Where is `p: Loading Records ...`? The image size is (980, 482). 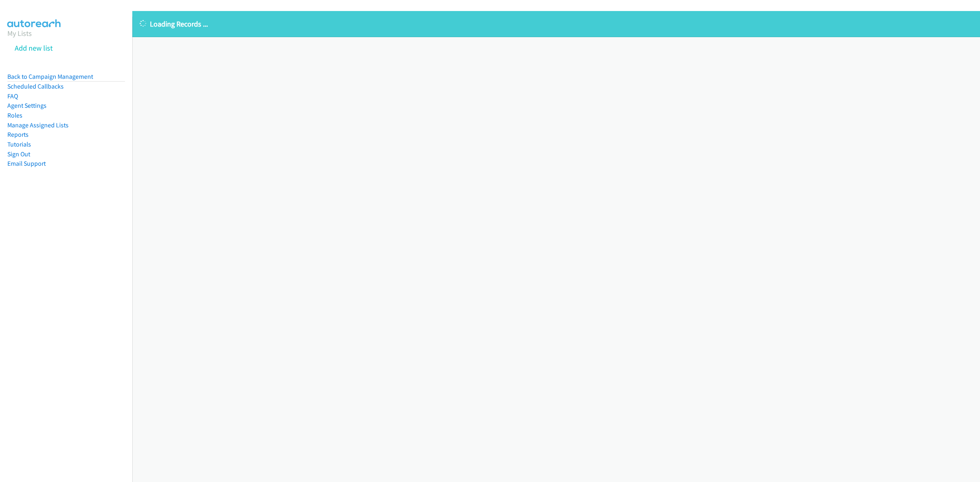
p: Loading Records ... is located at coordinates (556, 24).